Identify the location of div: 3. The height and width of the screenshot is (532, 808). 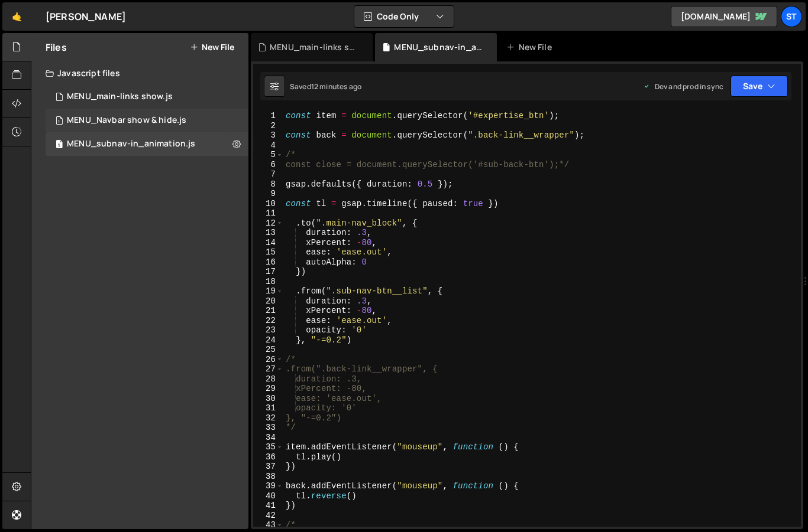
(268, 135).